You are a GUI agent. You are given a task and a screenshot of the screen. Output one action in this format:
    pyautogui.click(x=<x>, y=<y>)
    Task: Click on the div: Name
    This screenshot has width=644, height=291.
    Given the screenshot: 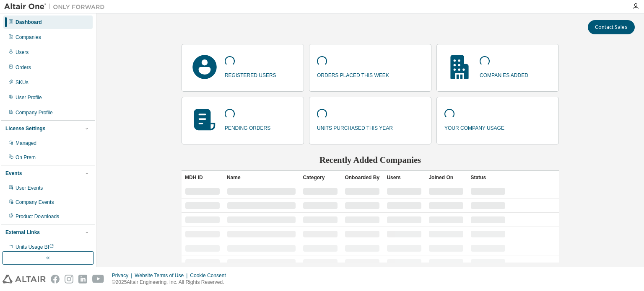 What is the action you would take?
    pyautogui.click(x=261, y=177)
    